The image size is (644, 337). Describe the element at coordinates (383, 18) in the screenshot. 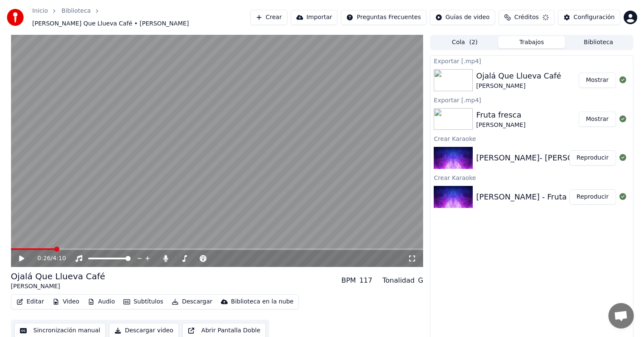

I see `button: Preguntas Frecuentes` at that location.